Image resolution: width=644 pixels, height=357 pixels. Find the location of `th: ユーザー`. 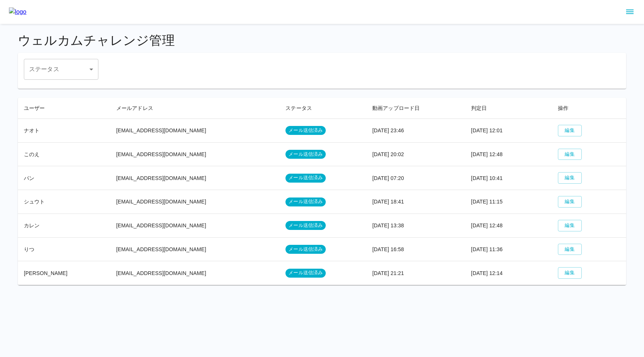

th: ユーザー is located at coordinates (64, 108).